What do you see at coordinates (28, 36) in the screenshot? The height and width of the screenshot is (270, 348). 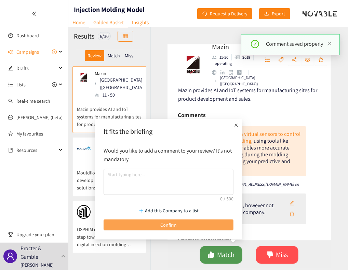 I see `a: Dashboard` at bounding box center [28, 36].